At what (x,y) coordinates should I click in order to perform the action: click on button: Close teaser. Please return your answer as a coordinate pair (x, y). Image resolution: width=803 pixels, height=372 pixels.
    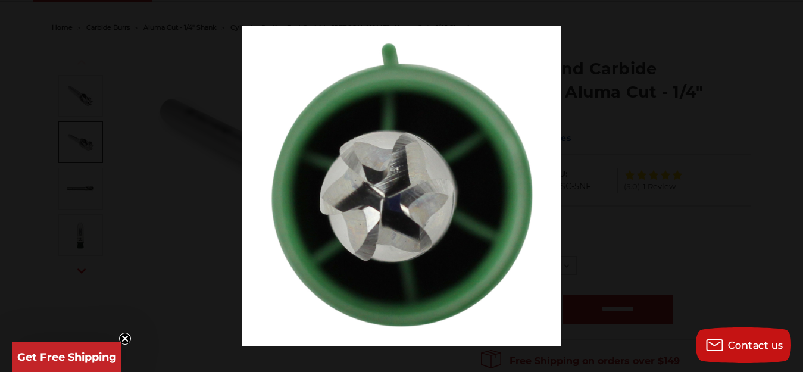
    Looking at the image, I should click on (125, 339).